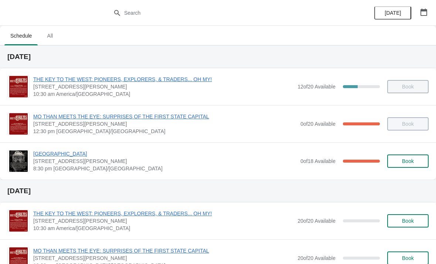 The width and height of the screenshot is (436, 264). What do you see at coordinates (18, 124) in the screenshot?
I see `img: MO THAN MEETS THE EYE: SURPRISES OF THE FIRST STATE CAPITAL | 230 South Main Street, Saint Charle...` at bounding box center [18, 124].